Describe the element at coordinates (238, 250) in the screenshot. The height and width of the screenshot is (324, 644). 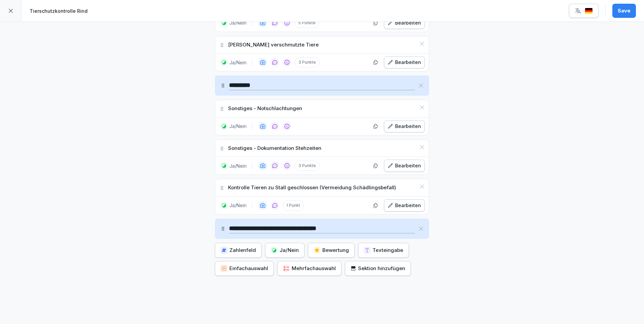
I see `button: Zahlenfeld` at that location.